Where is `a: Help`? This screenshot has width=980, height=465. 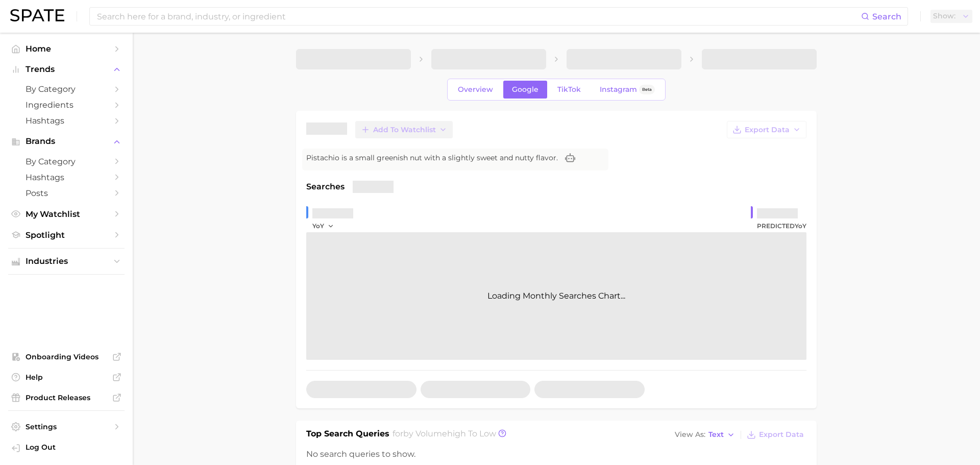 a: Help is located at coordinates (66, 377).